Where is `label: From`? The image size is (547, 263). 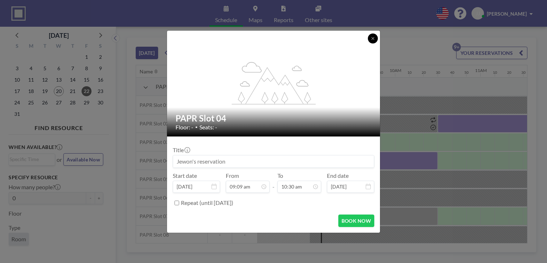 label: From is located at coordinates (232, 176).